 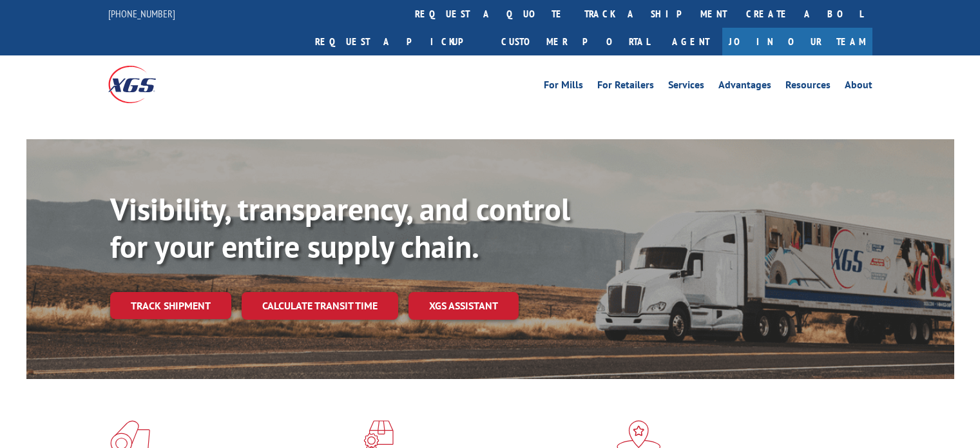 What do you see at coordinates (398, 41) in the screenshot?
I see `a: Request a pickup` at bounding box center [398, 41].